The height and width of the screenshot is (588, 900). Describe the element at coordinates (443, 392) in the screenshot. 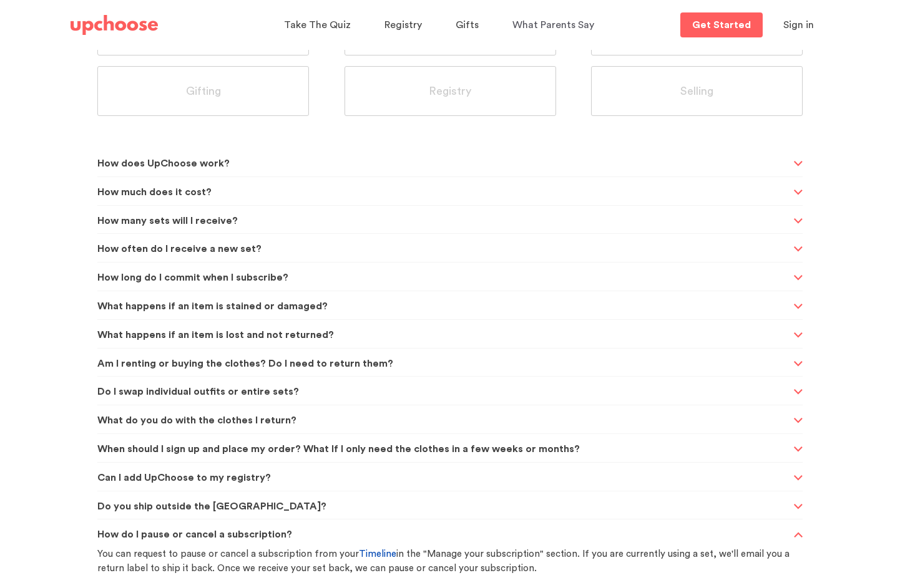

I see `span: Do I swap individual outfits or entire sets?` at that location.